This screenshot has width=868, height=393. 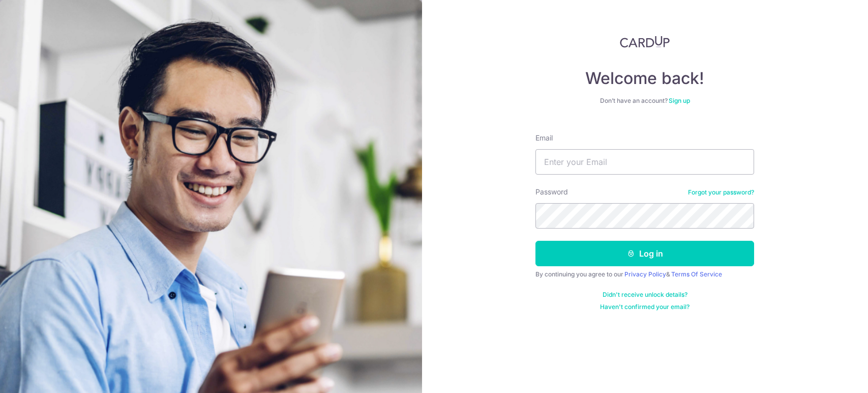 What do you see at coordinates (645, 274) in the screenshot?
I see `a: Privacy Policy` at bounding box center [645, 274].